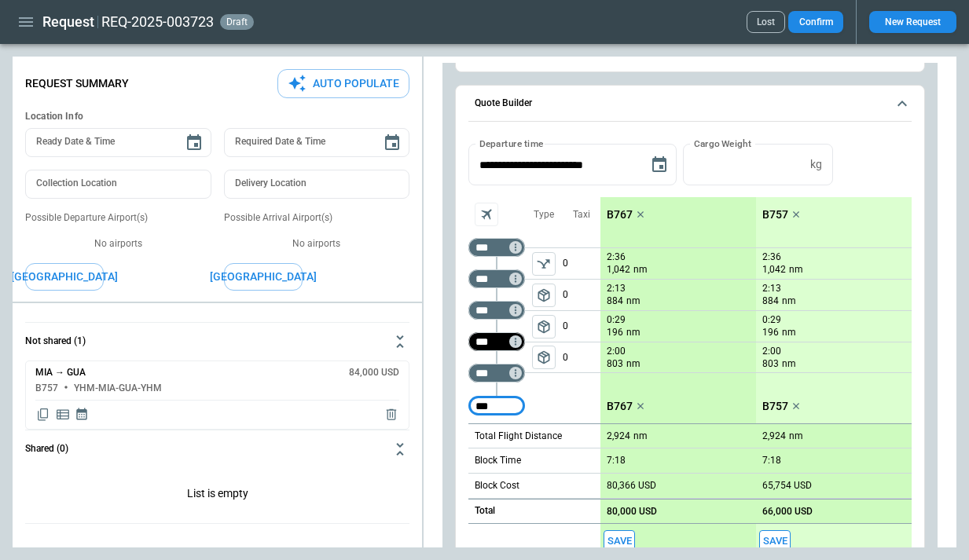 The image size is (969, 560). What do you see at coordinates (44, 415) in the screenshot?
I see `span: Copy quote content` at bounding box center [44, 415].